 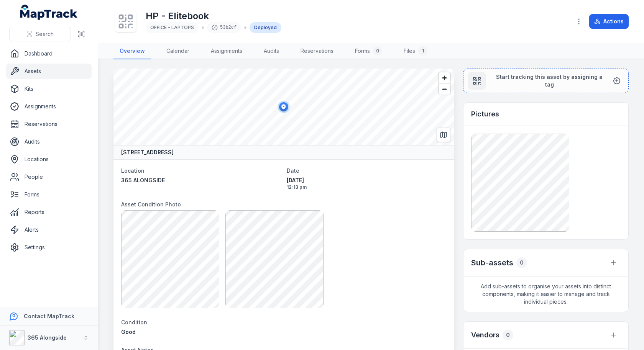 What do you see at coordinates (546, 294) in the screenshot?
I see `span: Add sub-assets to organise your assets into distinct components, making it easier to manage and t...` at bounding box center [546, 294].